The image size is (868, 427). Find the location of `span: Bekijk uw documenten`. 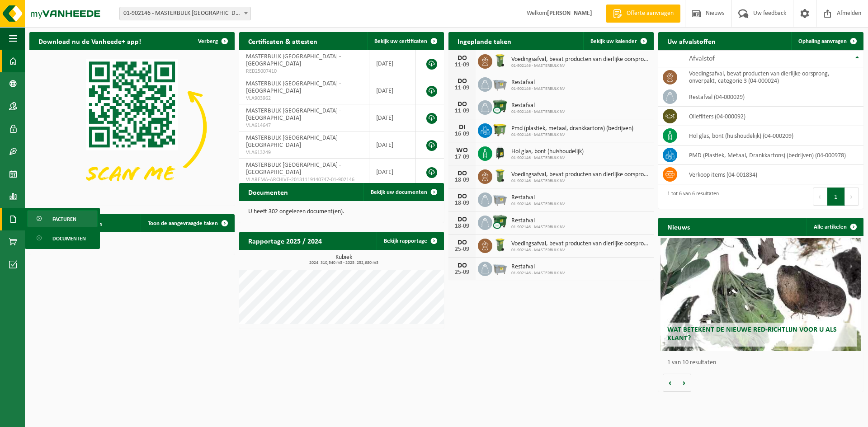

span: Bekijk uw documenten is located at coordinates (399, 192).